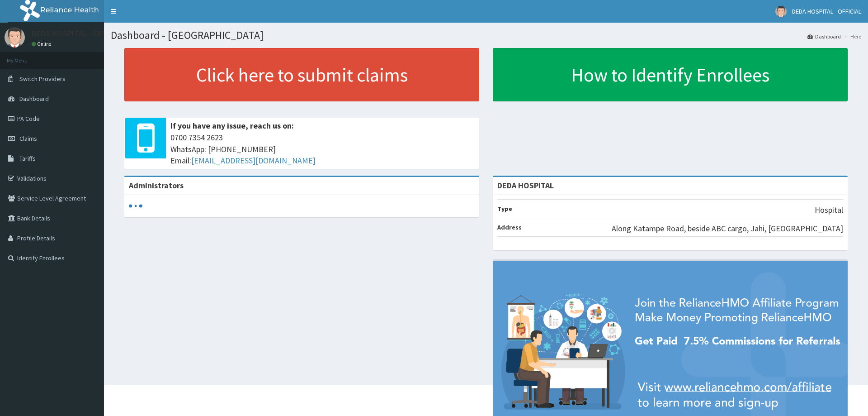  I want to click on b: Address, so click(510, 227).